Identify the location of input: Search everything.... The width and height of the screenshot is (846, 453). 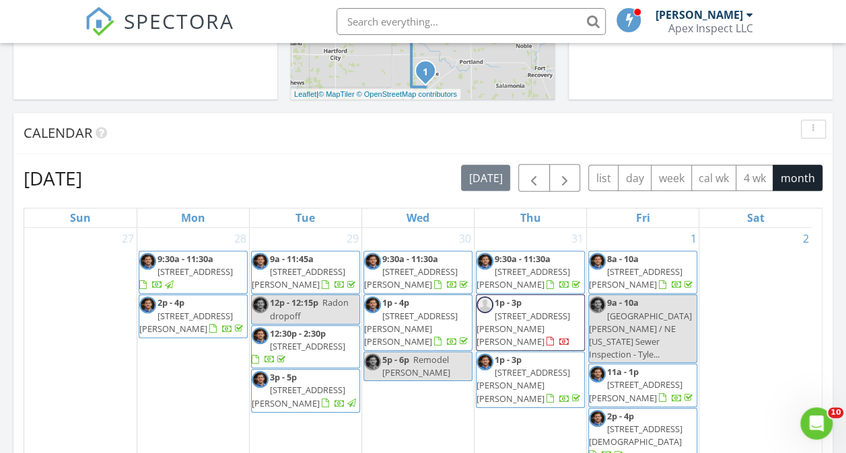
(471, 22).